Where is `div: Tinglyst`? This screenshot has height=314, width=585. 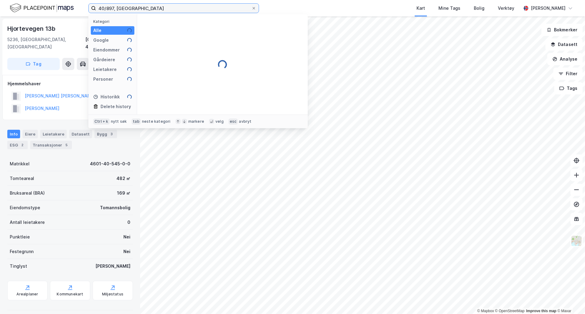 div: Tinglyst is located at coordinates (18, 266).